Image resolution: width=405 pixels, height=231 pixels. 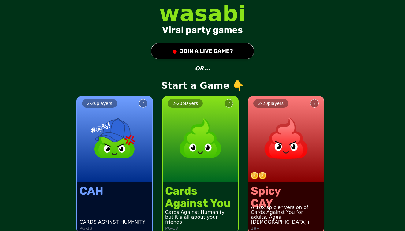 What do you see at coordinates (203, 69) in the screenshot?
I see `p: OR...` at bounding box center [203, 69].